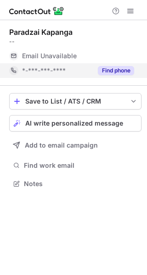 The width and height of the screenshot is (147, 275). Describe the element at coordinates (75, 145) in the screenshot. I see `button: Add to email campaign` at that location.